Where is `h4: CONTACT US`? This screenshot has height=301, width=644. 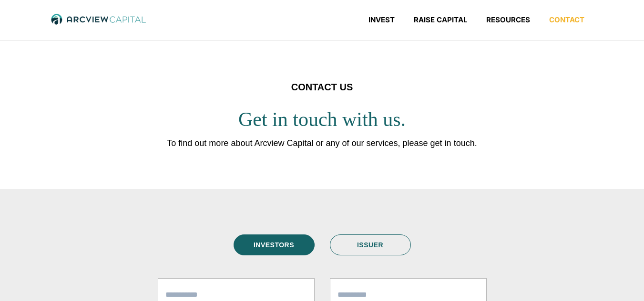 h4: CONTACT US is located at coordinates (322, 87).